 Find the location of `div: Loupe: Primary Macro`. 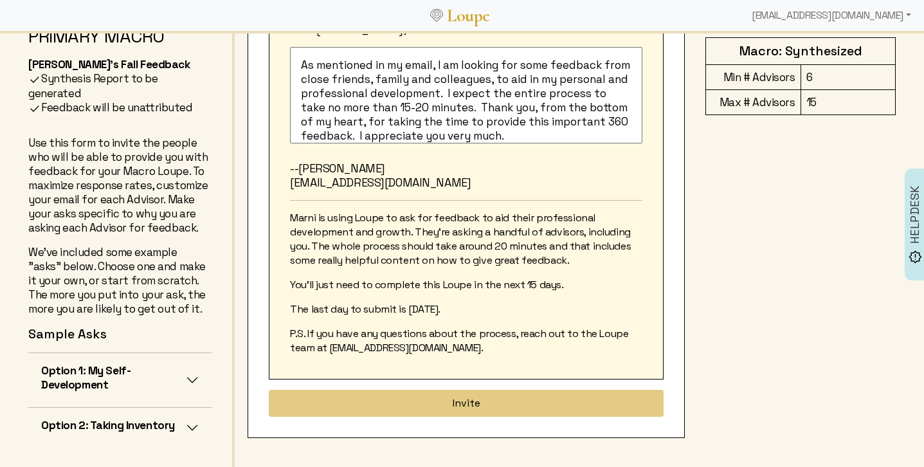

div: Loupe: Primary Macro is located at coordinates (120, 25).